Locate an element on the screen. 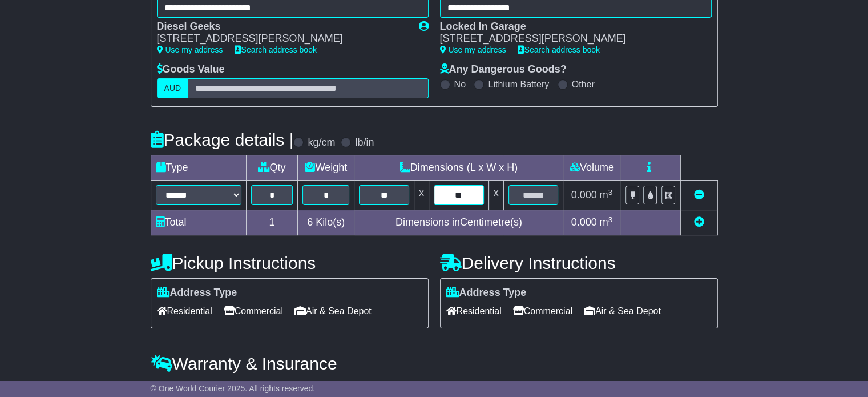 The width and height of the screenshot is (868, 397). td: Volume is located at coordinates (592, 168).